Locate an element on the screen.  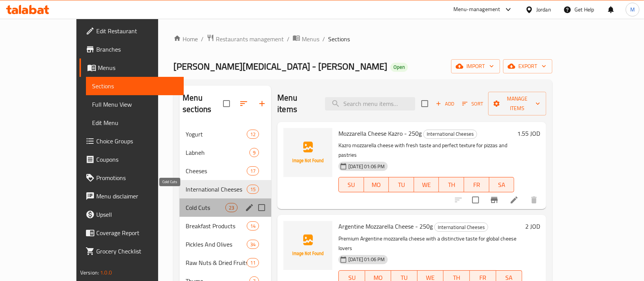
span: SA is located at coordinates (502, 185).